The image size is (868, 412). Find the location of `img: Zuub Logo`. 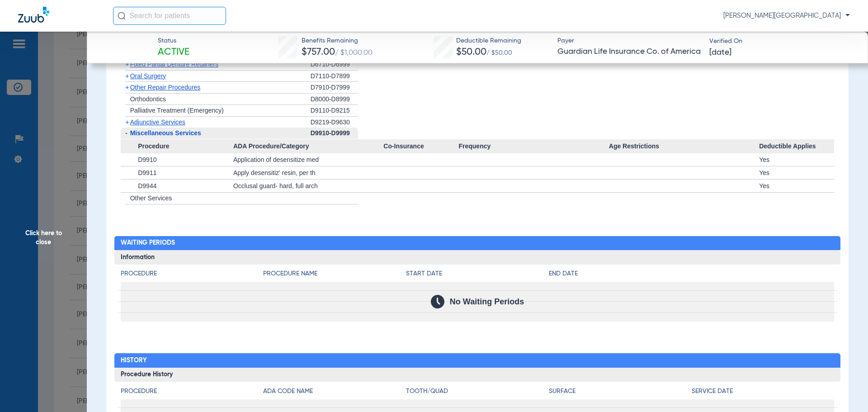

img: Zuub Logo is located at coordinates (33, 14).